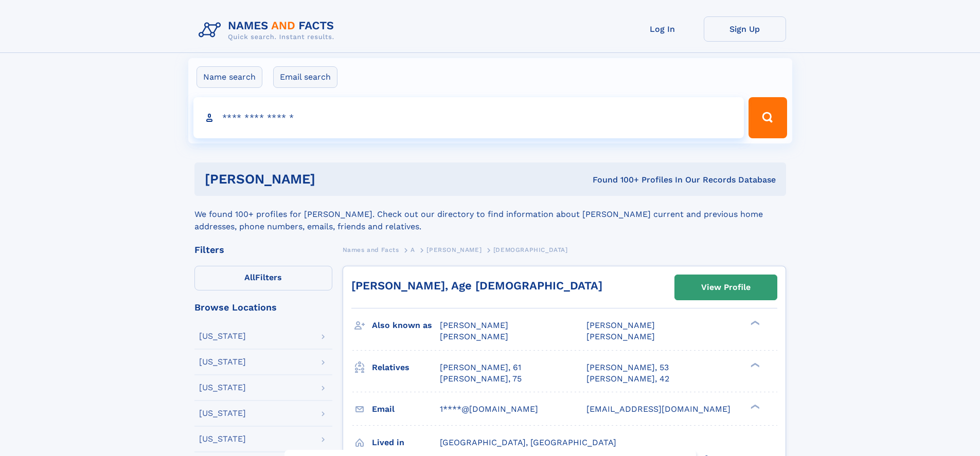  What do you see at coordinates (406, 367) in the screenshot?
I see `h3: Relatives` at bounding box center [406, 367].